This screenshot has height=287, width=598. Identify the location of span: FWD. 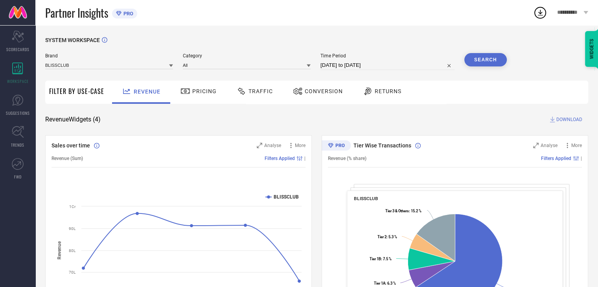
(18, 176).